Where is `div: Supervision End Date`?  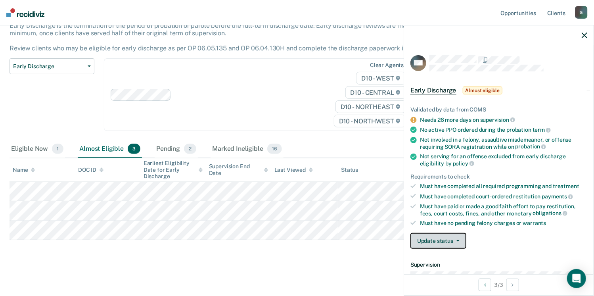 div: Supervision End Date is located at coordinates (238, 170).